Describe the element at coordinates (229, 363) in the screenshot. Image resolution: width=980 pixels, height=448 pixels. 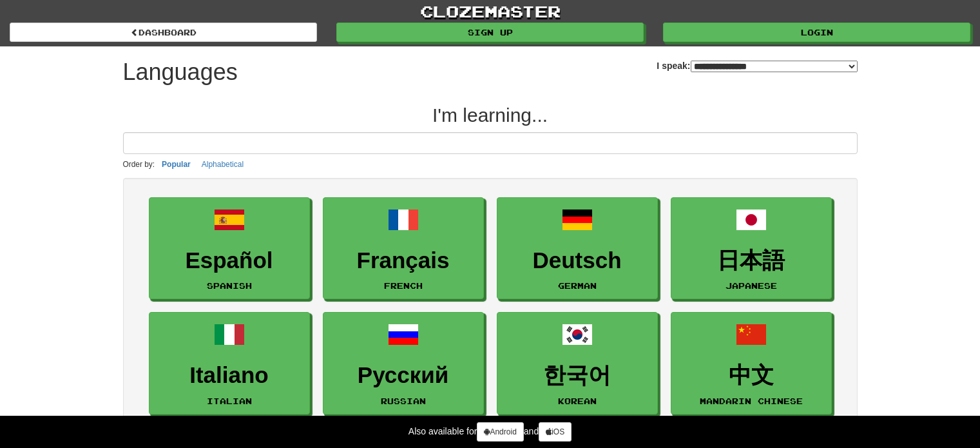
I see `a: ItalianoItalian` at that location.